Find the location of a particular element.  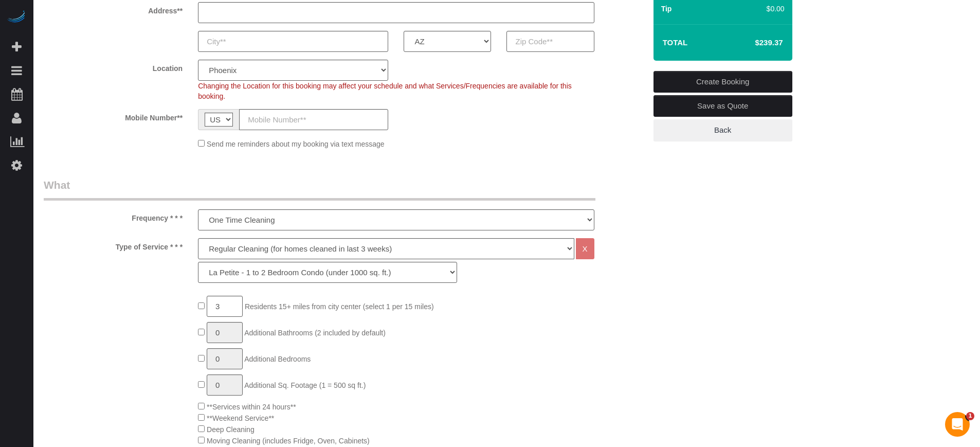

span: Moving Cleaning (includes Fridge, Oven, Cabinets) is located at coordinates (288, 440).